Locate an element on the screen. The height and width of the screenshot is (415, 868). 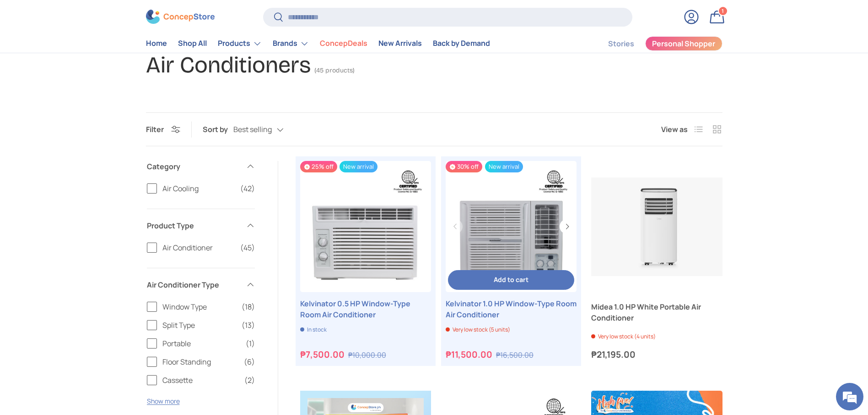
span: (6) is located at coordinates (249, 361).